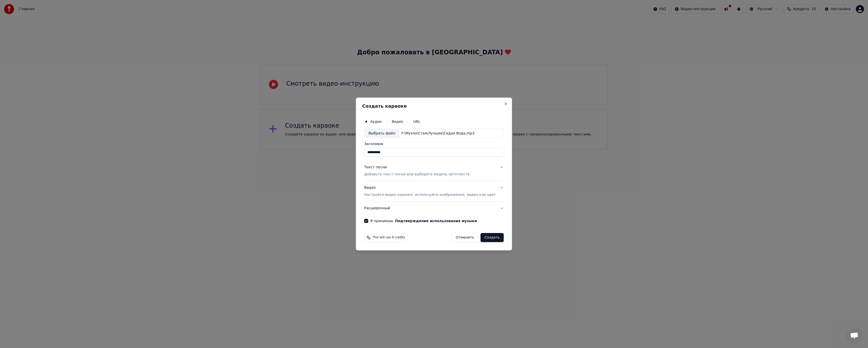 This screenshot has height=348, width=868. Describe the element at coordinates (417, 174) in the screenshot. I see `p: Добавьте текст песни или выберите модель автотекста` at that location.